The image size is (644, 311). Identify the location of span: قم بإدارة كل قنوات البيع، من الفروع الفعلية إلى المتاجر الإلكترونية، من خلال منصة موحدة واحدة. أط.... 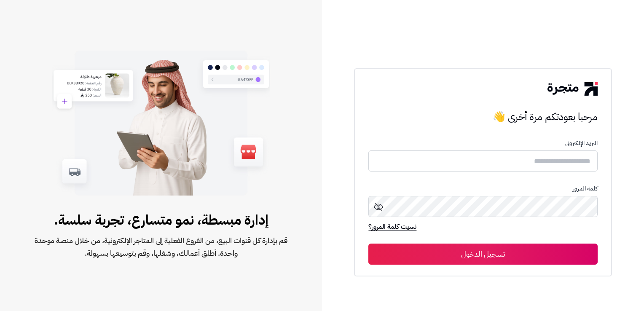
(161, 247).